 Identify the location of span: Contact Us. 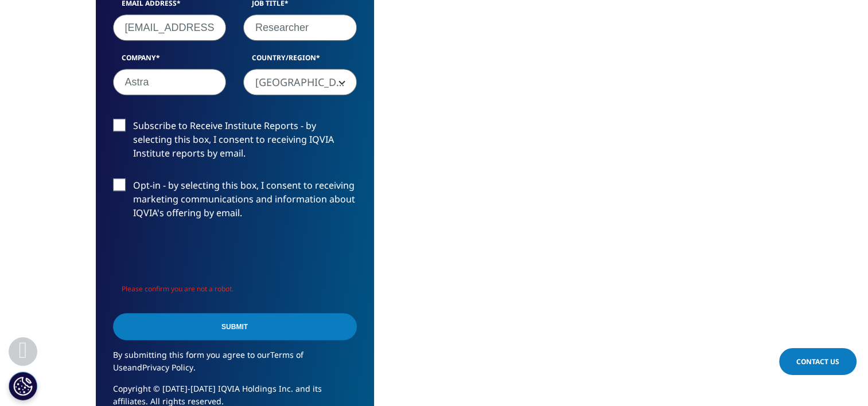
(817, 361).